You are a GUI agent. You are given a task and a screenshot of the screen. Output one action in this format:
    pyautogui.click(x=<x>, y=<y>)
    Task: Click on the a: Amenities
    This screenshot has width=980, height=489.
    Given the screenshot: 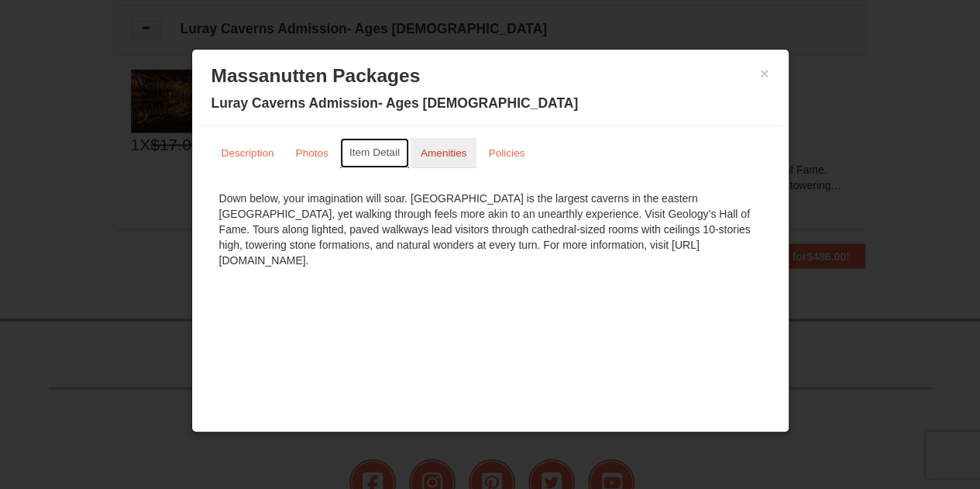 What is the action you would take?
    pyautogui.click(x=444, y=153)
    